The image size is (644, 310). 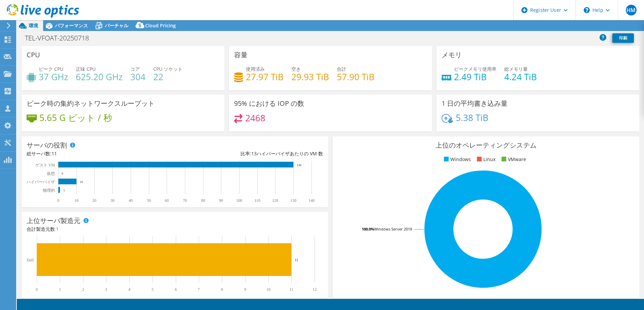 I want to click on div: 比率: ハイパーバイザあたりの VM 数, so click(x=249, y=153).